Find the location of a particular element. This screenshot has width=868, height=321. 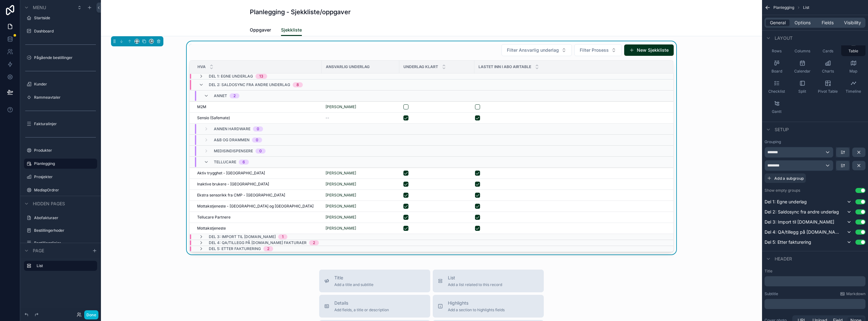

span: Annen hardware is located at coordinates (232, 129).